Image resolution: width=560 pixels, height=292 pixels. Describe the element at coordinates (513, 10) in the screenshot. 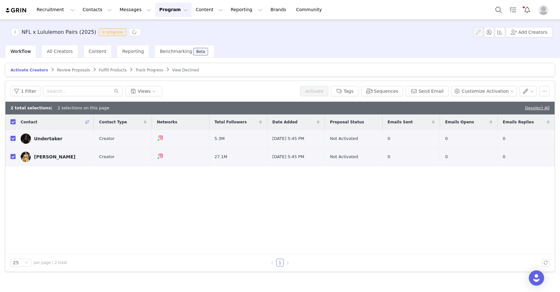

I see `a: Tasks` at that location.